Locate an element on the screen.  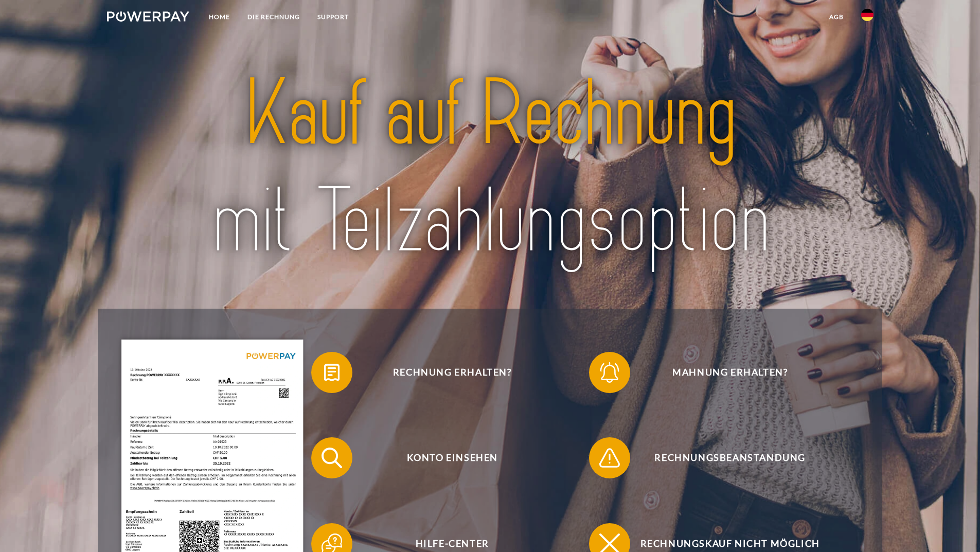
a: SUPPORT is located at coordinates (333, 17).